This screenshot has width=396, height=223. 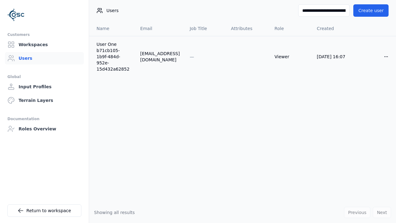 What do you see at coordinates (371, 11) in the screenshot?
I see `button: Create user` at bounding box center [371, 11].